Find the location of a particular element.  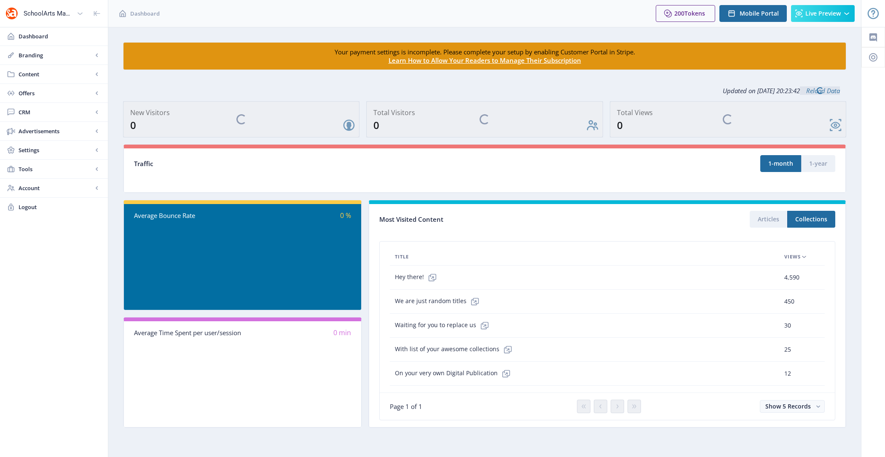

button: Articles is located at coordinates (768, 219).